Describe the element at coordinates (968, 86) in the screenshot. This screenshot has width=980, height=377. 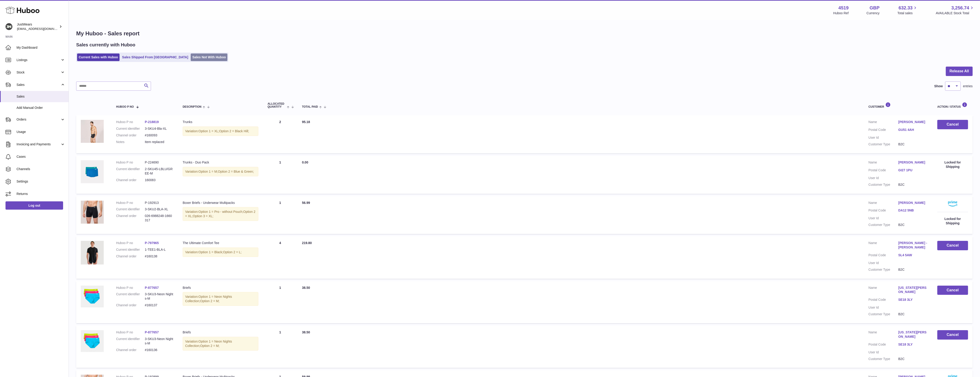
I see `span: entries` at that location.